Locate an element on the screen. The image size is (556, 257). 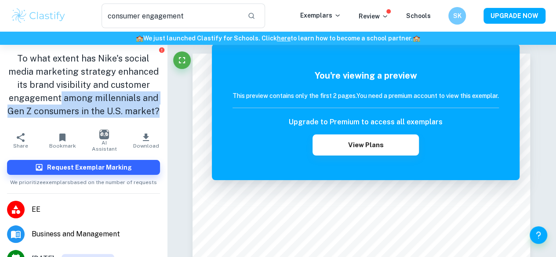
p: Review is located at coordinates (374, 16).